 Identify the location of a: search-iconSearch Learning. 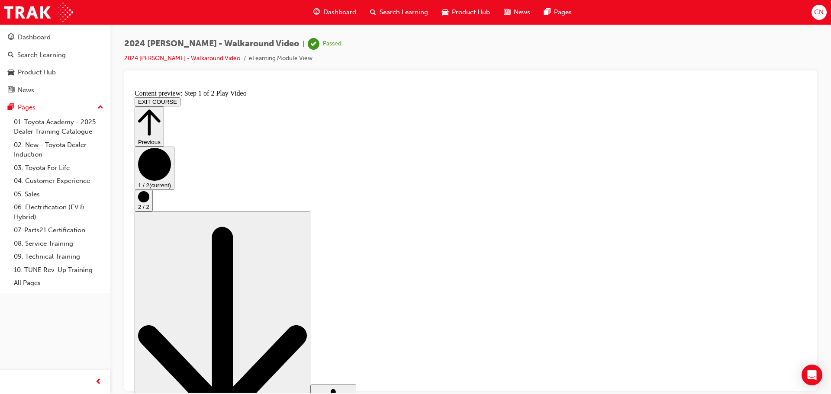
(399, 12).